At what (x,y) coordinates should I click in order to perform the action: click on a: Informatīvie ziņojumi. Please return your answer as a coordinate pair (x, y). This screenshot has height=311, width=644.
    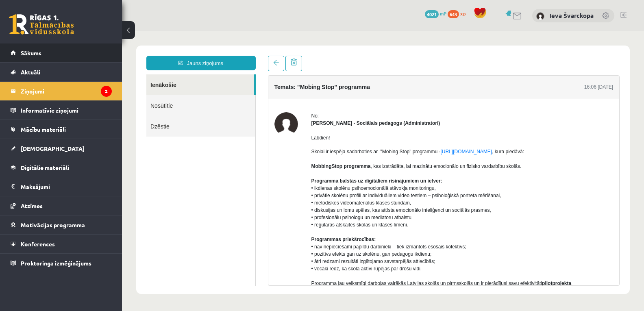
    Looking at the image, I should click on (61, 110).